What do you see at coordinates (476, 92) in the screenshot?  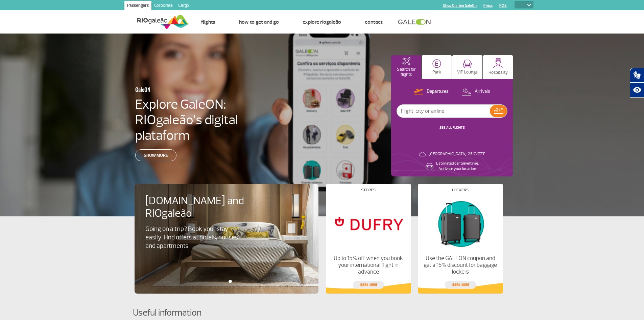 I see `button: Arrivals` at bounding box center [476, 92].